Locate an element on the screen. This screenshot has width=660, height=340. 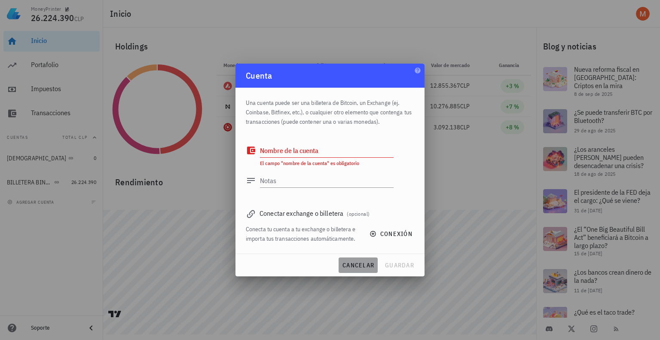
button: conexión is located at coordinates (392, 234).